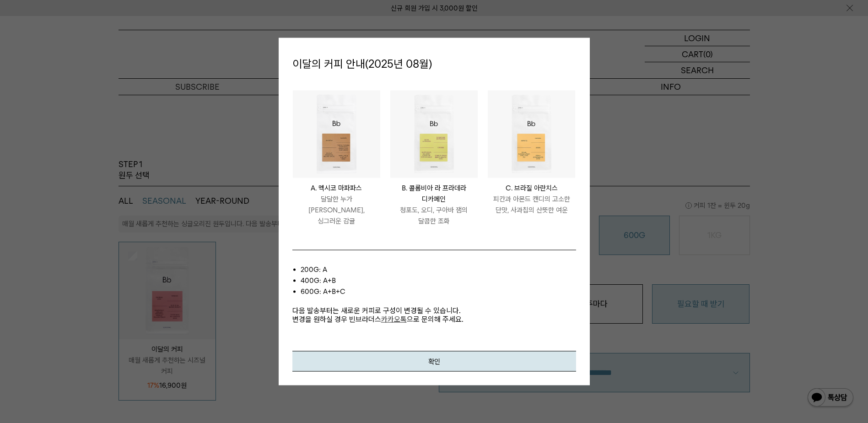 This screenshot has height=423, width=868. What do you see at coordinates (394, 318) in the screenshot?
I see `a: 카카오톡` at bounding box center [394, 318].